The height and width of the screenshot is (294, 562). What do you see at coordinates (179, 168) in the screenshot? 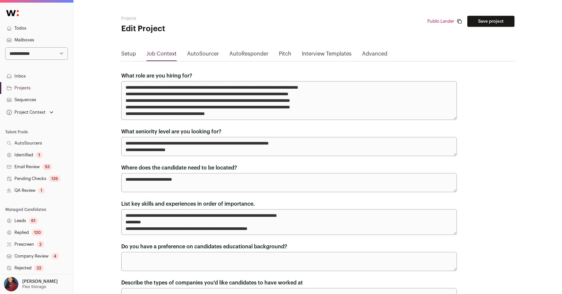
I see `label: Where does the candidate need to be located?` at bounding box center [179, 168].